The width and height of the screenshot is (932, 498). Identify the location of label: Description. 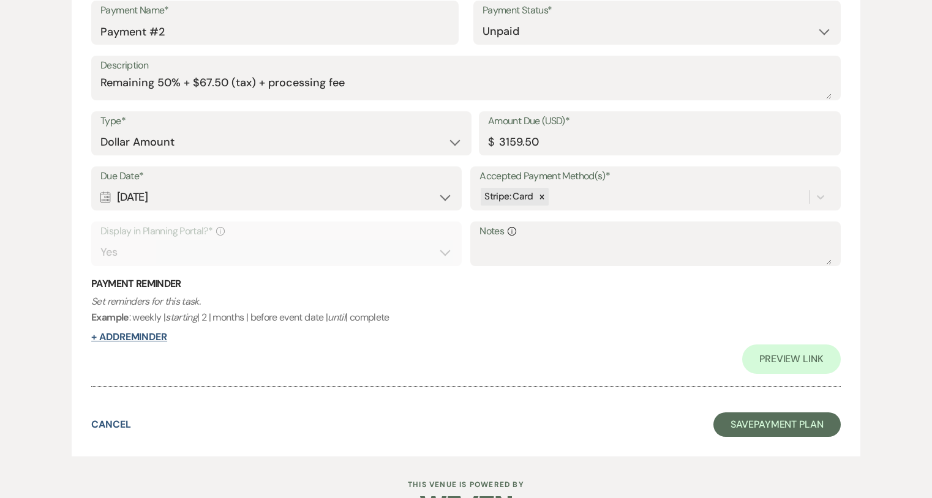
(466, 66).